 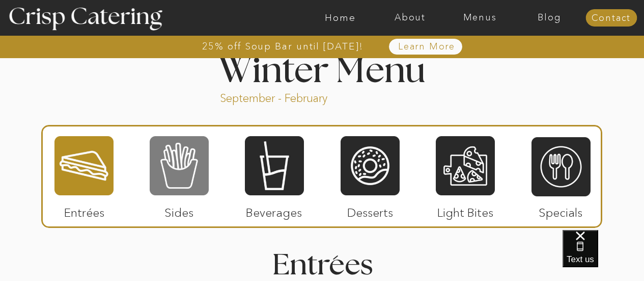 What do you see at coordinates (84, 210) in the screenshot?
I see `p: Entrées` at bounding box center [84, 210].